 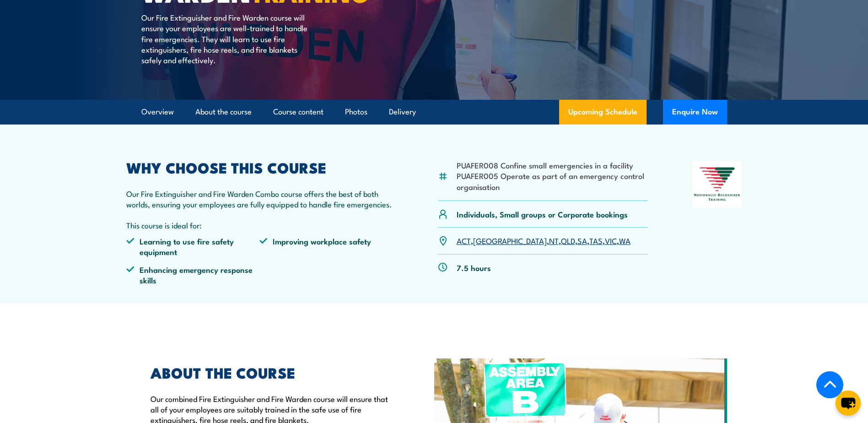 I want to click on p: Individuals, Small groups or Corporate bookings, so click(x=542, y=214).